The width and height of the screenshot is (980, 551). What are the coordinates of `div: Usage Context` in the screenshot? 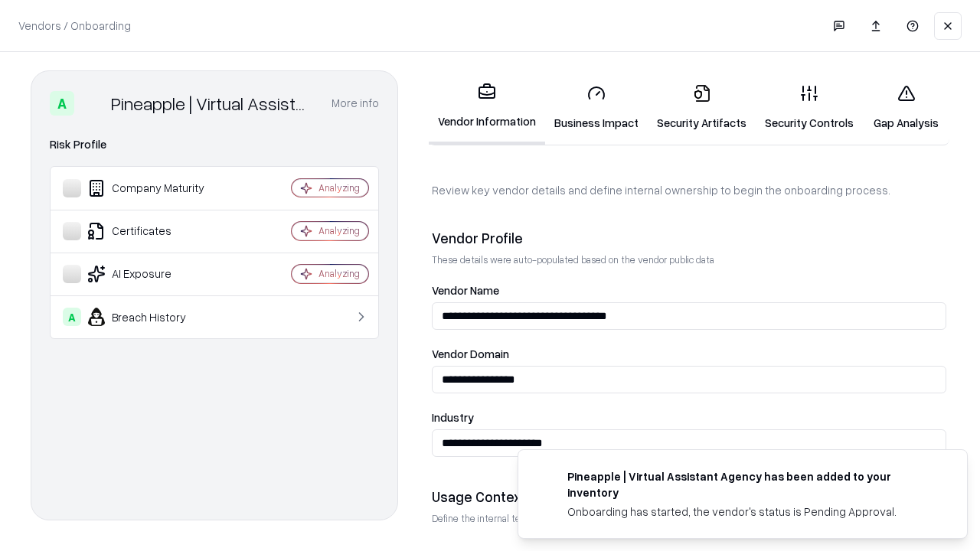 It's located at (690, 497).